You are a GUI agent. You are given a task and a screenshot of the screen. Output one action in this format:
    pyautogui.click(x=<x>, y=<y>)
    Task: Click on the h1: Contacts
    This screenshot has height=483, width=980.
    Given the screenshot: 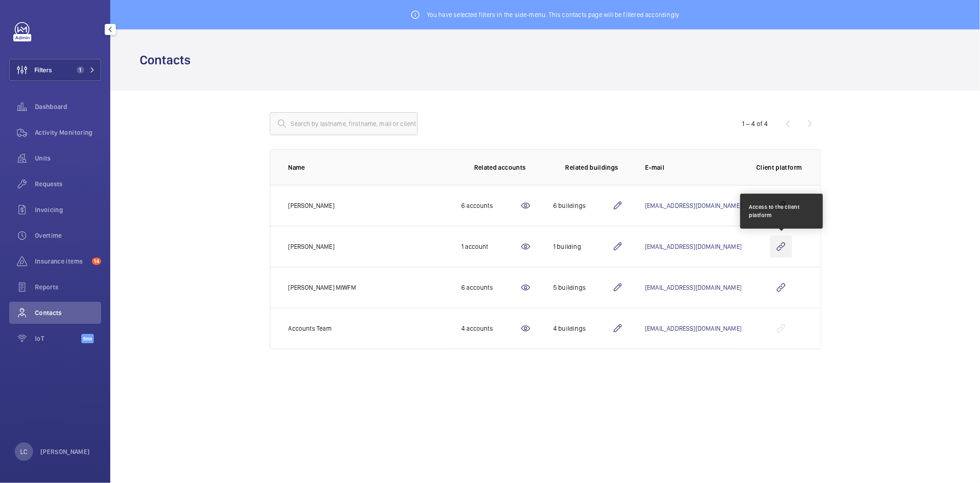 What is the action you would take?
    pyautogui.click(x=168, y=60)
    